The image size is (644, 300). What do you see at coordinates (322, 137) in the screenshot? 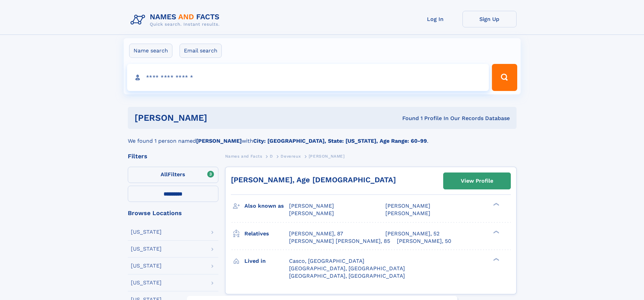
I see `div: We found 1 person named with .` at bounding box center [322, 137].